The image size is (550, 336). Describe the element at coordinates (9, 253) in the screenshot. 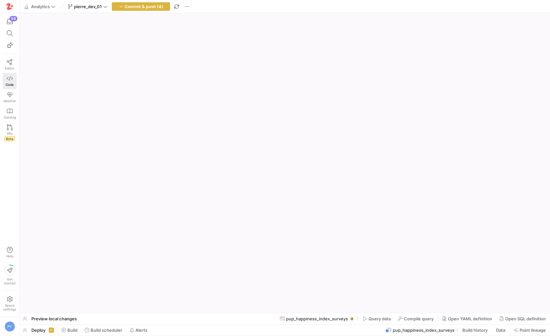

I see `button: Help` at that location.